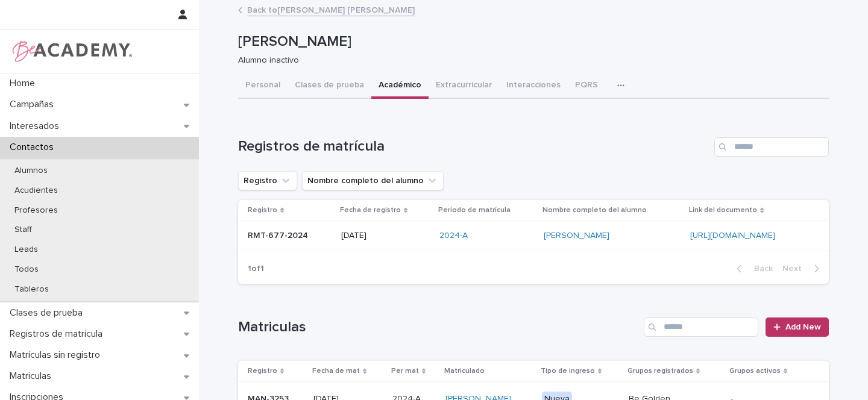 The image size is (868, 400). Describe the element at coordinates (329, 86) in the screenshot. I see `button: Clases de prueba` at that location.